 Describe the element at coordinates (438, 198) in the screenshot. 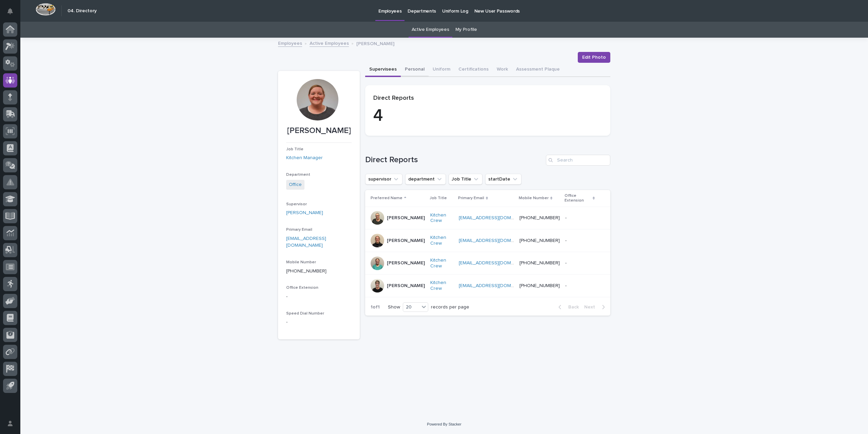

I see `p: Job Title` at that location.